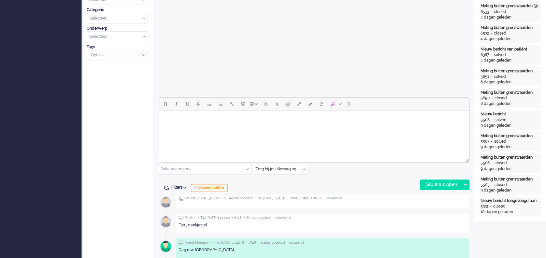 This screenshot has width=546, height=258. Describe the element at coordinates (485, 120) in the screenshot. I see `div: 5508` at that location.